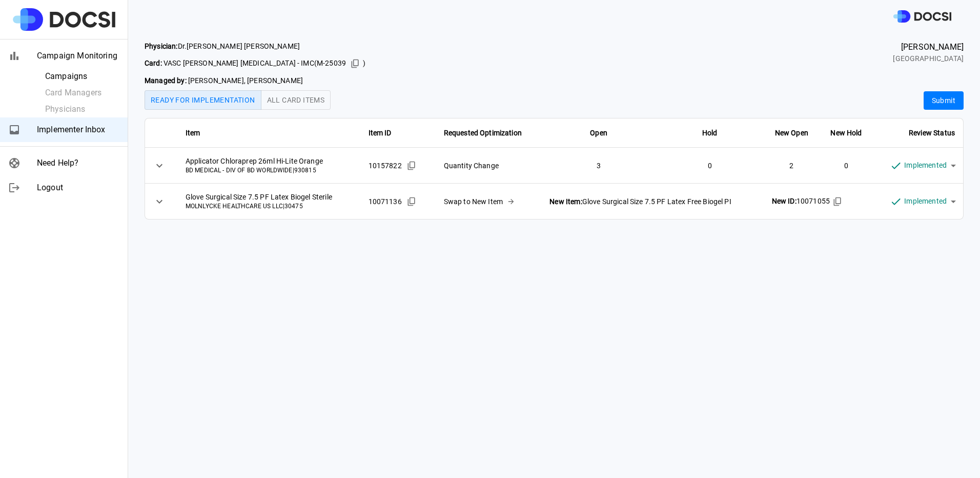 The image size is (980, 478). I want to click on button: Ready for Implementation, so click(203, 100).